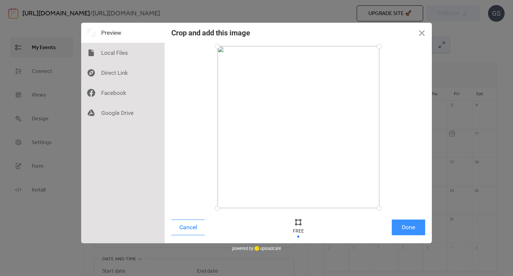 The image size is (513, 276). I want to click on div: Crop and add this image, so click(211, 33).